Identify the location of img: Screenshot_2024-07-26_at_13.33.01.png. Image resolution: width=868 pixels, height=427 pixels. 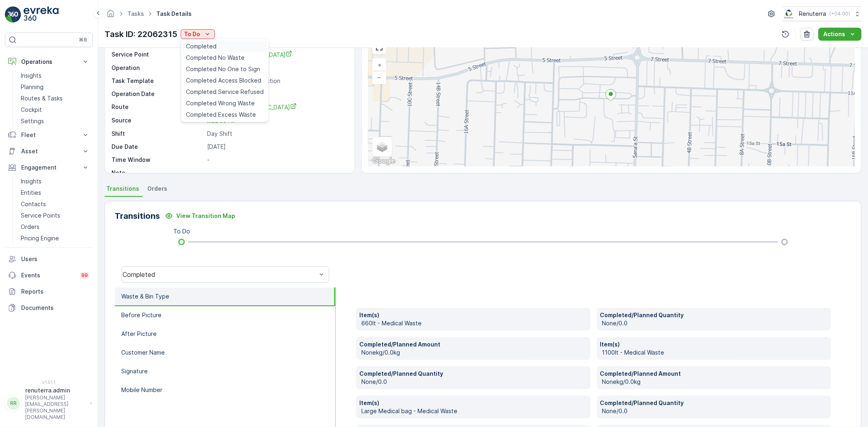
(789, 14).